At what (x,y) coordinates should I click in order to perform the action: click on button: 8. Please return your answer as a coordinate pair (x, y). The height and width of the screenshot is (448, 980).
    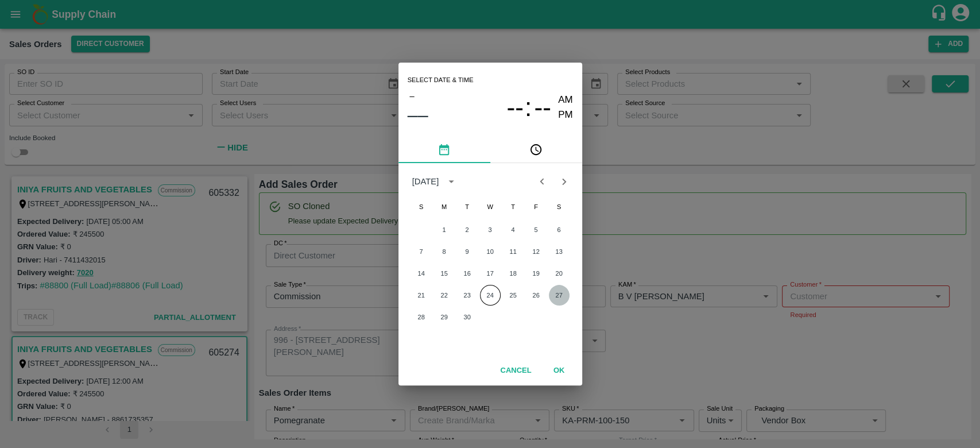
    Looking at the image, I should click on (445, 252).